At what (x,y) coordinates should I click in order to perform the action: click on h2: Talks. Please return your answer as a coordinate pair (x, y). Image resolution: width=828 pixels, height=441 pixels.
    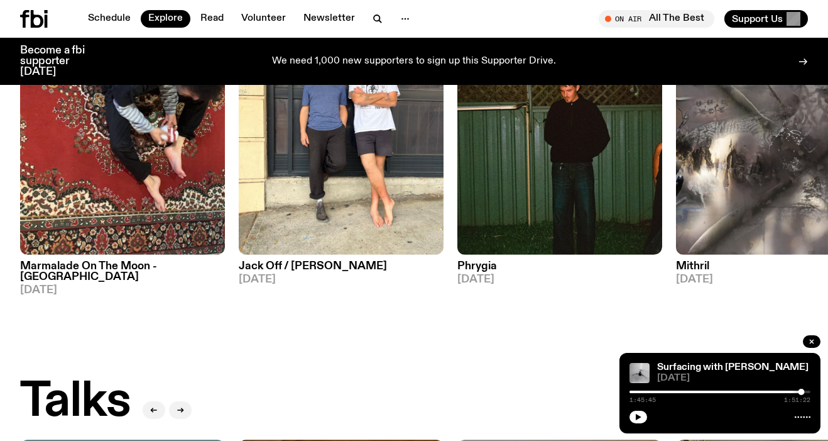
    Looking at the image, I should click on (75, 402).